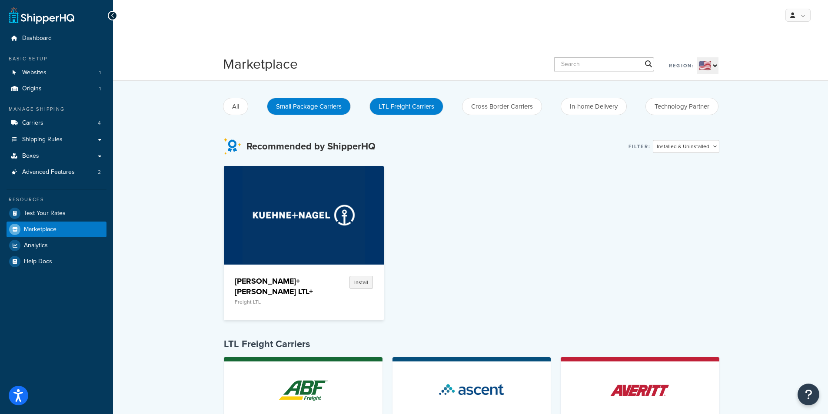 This screenshot has width=828, height=414. What do you see at coordinates (502, 107) in the screenshot?
I see `button: Cross Border Carriers` at bounding box center [502, 107].